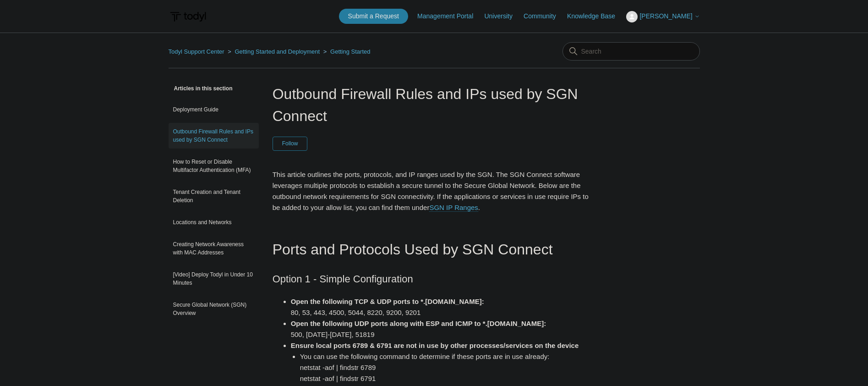 The width and height of the screenshot is (868, 386). What do you see at coordinates (435, 345) in the screenshot?
I see `strong: Ensure local ports 6789 & 6791 are not in use by other processes/services on the device` at bounding box center [435, 345].